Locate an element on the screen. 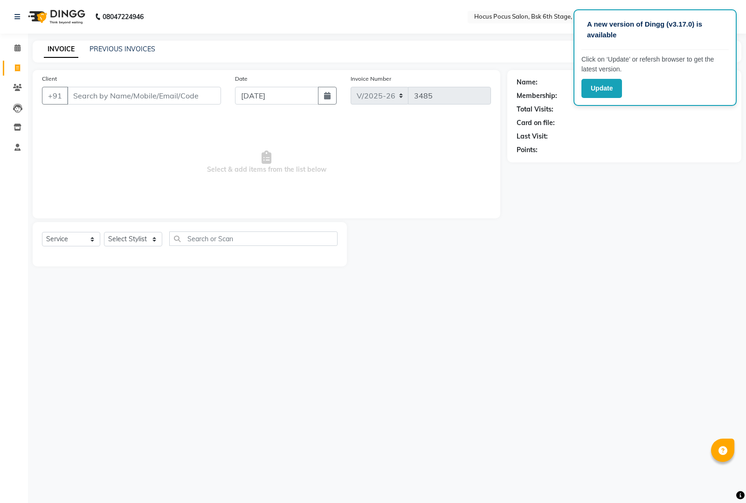 This screenshot has width=746, height=503. div: Card on file: is located at coordinates (536, 123).